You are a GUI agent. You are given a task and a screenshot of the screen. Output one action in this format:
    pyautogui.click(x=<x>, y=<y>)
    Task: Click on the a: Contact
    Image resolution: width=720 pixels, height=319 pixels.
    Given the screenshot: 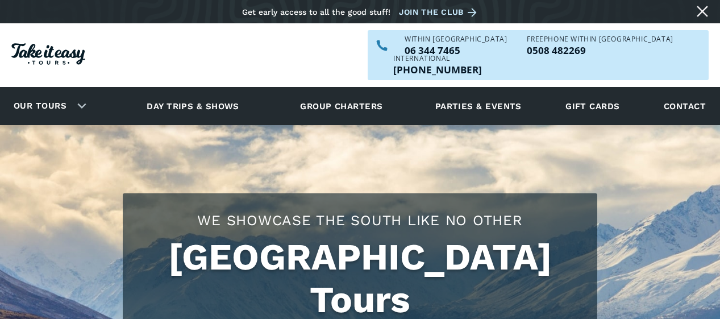 What is the action you would take?
    pyautogui.click(x=684, y=106)
    